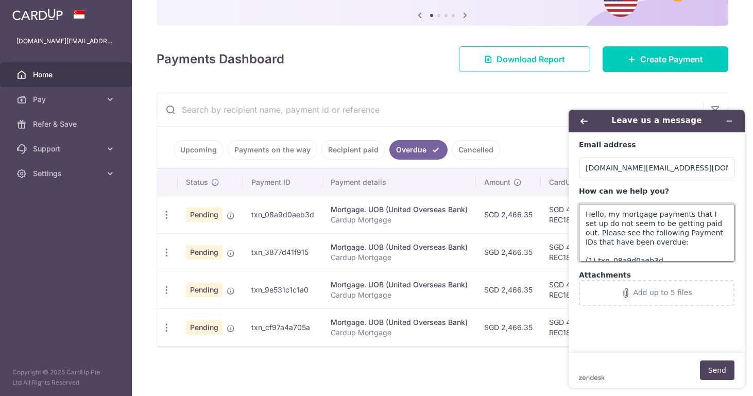 This screenshot has width=753, height=396. What do you see at coordinates (283, 182) in the screenshot?
I see `th: Payment ID` at bounding box center [283, 182].